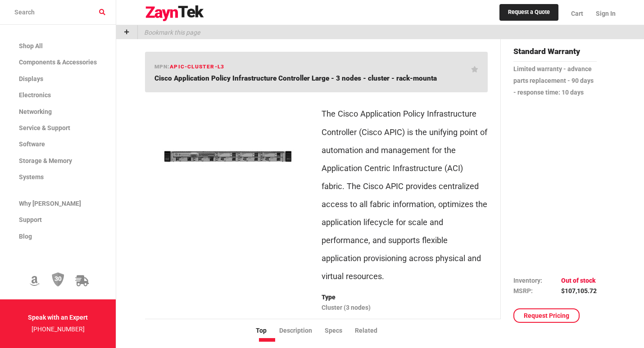 The height and width of the screenshot is (348, 644). Describe the element at coordinates (197, 67) in the screenshot. I see `span: APIC-CLUSTER-L3` at that location.